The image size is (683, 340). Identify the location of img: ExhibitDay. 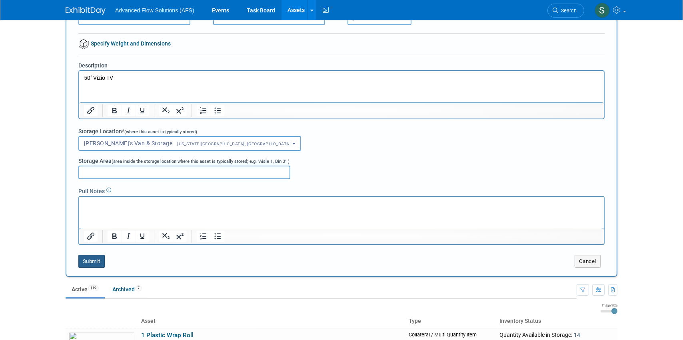
(86, 11).